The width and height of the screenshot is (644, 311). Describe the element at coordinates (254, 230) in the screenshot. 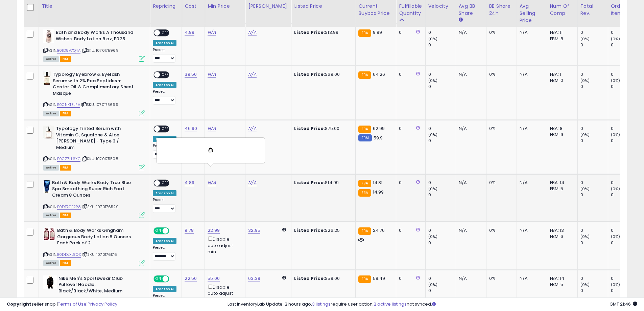

I see `a: 32.95` at that location.